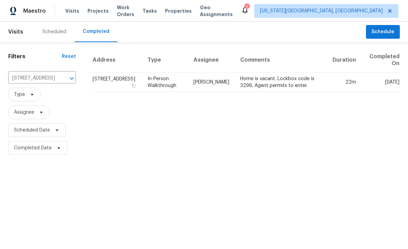 Image resolution: width=408 pixels, height=249 pixels. I want to click on span: Type, so click(19, 94).